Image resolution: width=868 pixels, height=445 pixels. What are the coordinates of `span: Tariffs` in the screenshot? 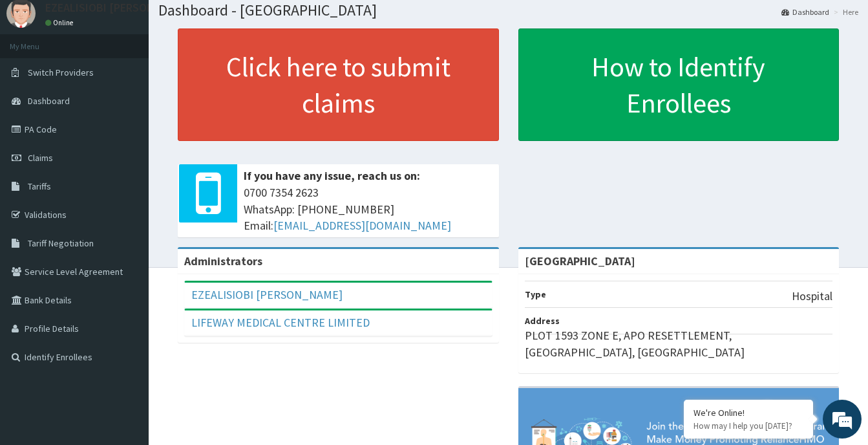 It's located at (39, 186).